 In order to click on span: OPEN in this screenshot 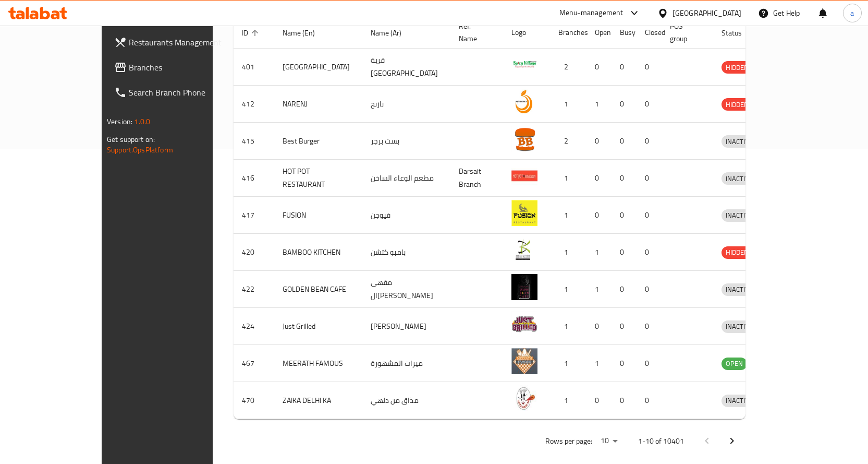, I will do `click(734, 363)`.